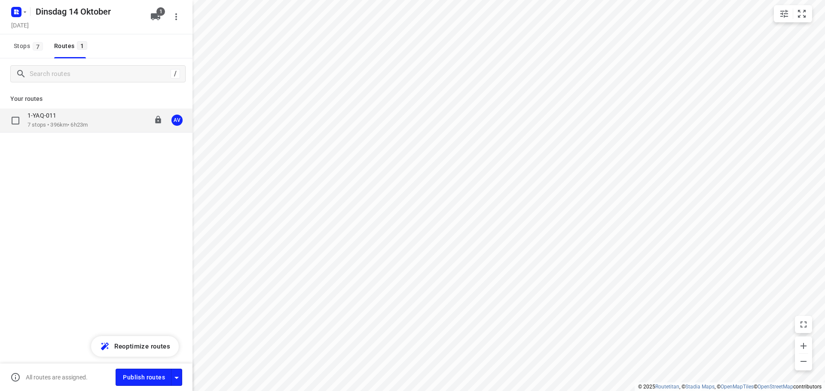  What do you see at coordinates (15, 121) in the screenshot?
I see `span: Select` at bounding box center [15, 121].